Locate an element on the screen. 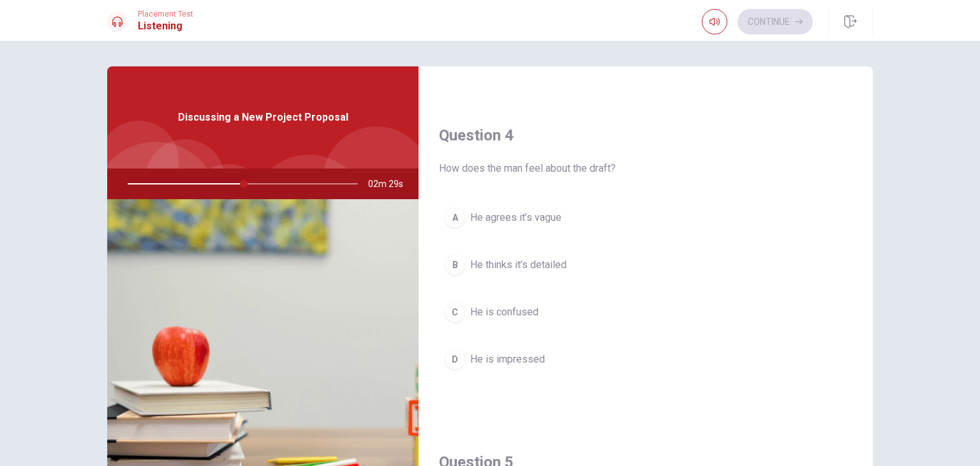 This screenshot has width=980, height=466. span: He agrees it’s vague is located at coordinates (515, 217).